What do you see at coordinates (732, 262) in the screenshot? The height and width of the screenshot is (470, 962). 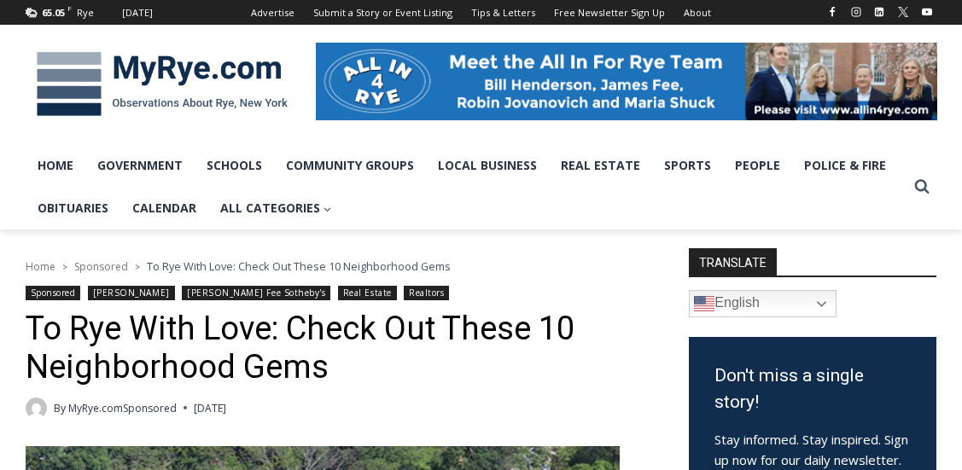 I see `strong: TRANSLATE` at bounding box center [732, 262].